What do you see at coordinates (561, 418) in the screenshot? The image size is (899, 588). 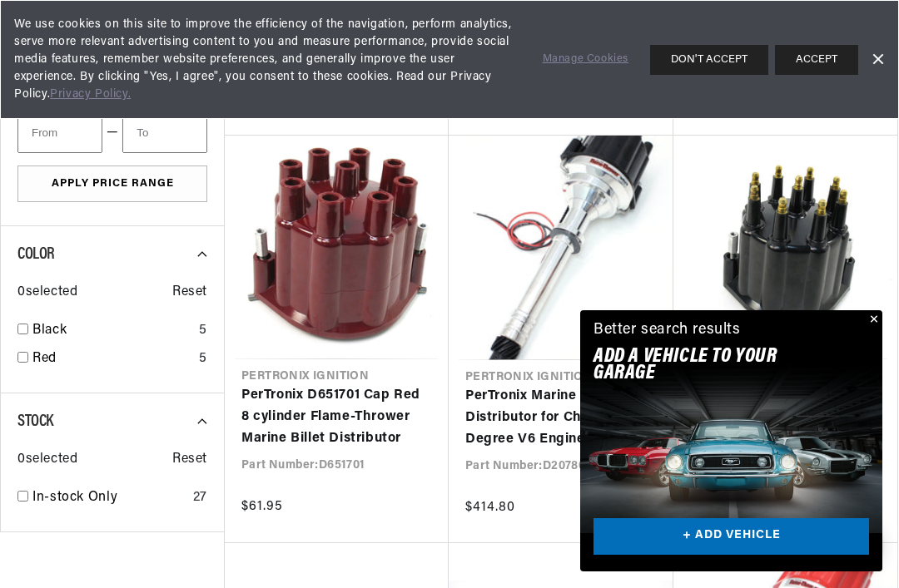 I see `a: PerTronix Marine Billet Distributor for Chevrolet 90 Degree V6 Engines (Ignitor II)` at bounding box center [561, 418].